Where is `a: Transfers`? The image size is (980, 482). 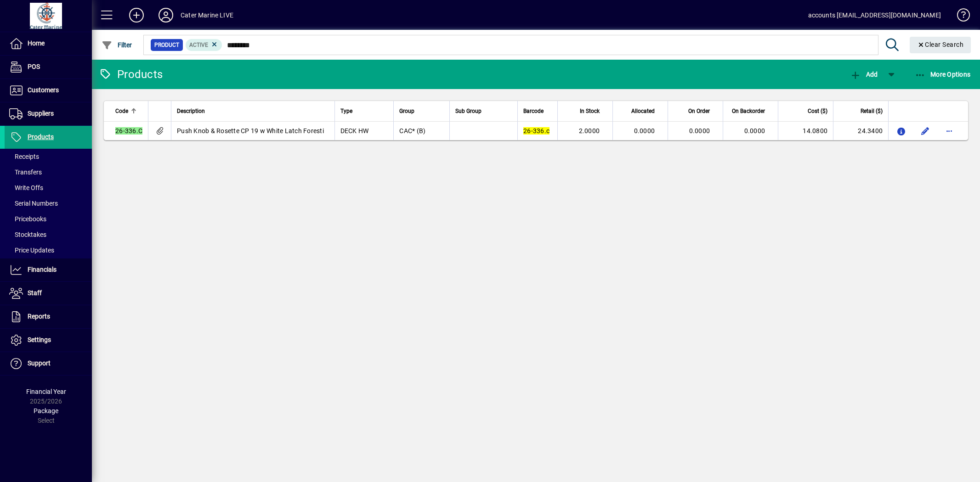
a: Transfers is located at coordinates (48, 172).